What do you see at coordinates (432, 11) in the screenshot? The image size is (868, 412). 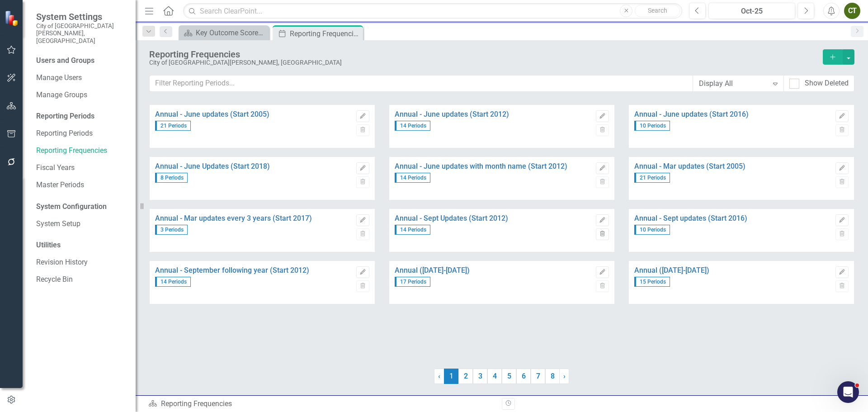 I see `input: Search ClearPoint...` at bounding box center [432, 11].